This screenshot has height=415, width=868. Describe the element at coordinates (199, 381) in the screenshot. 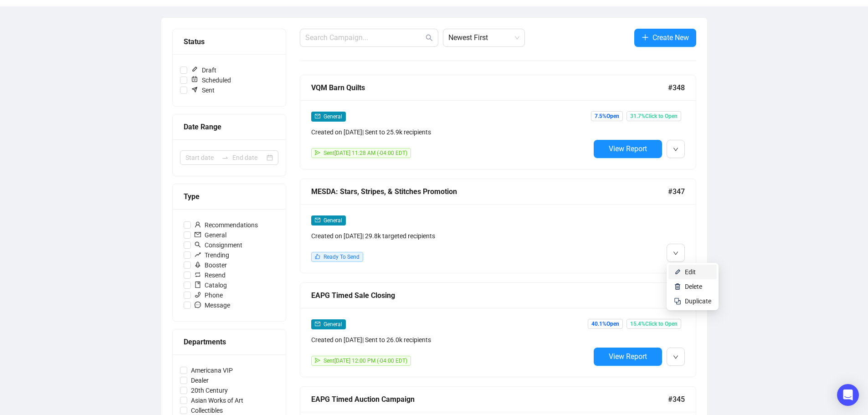

I see `span: Dealer` at that location.